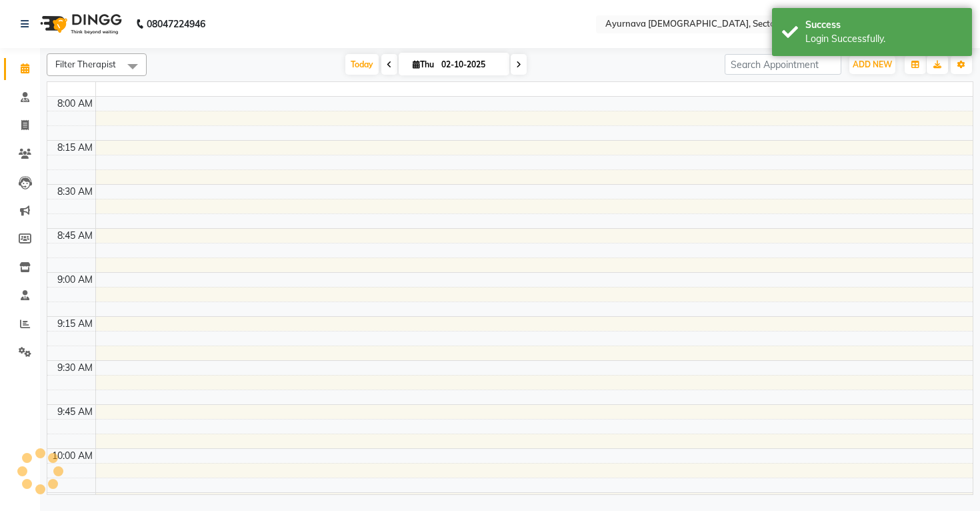  I want to click on div: Success, so click(883, 25).